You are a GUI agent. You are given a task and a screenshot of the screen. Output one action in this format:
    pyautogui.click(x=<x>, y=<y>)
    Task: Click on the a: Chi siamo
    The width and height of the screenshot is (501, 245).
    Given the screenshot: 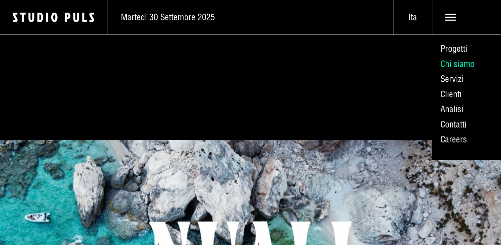 What is the action you would take?
    pyautogui.click(x=467, y=64)
    